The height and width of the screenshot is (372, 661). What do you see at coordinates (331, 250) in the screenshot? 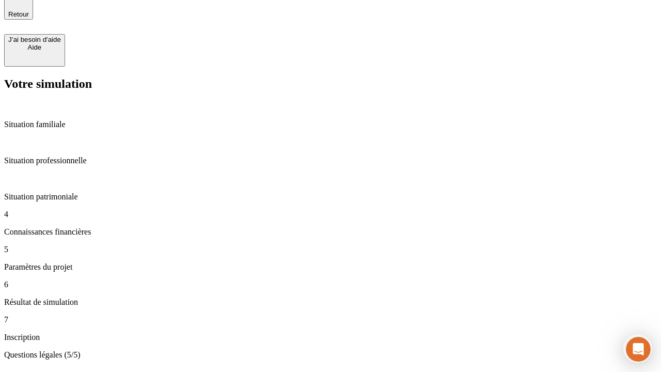
I see `p: 5` at bounding box center [331, 250].